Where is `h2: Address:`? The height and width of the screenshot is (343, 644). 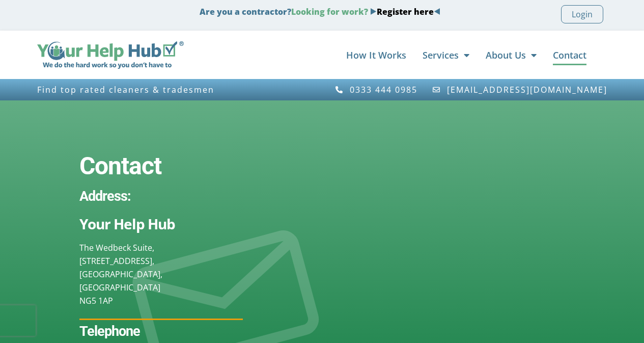
h2: Address: is located at coordinates (161, 196).